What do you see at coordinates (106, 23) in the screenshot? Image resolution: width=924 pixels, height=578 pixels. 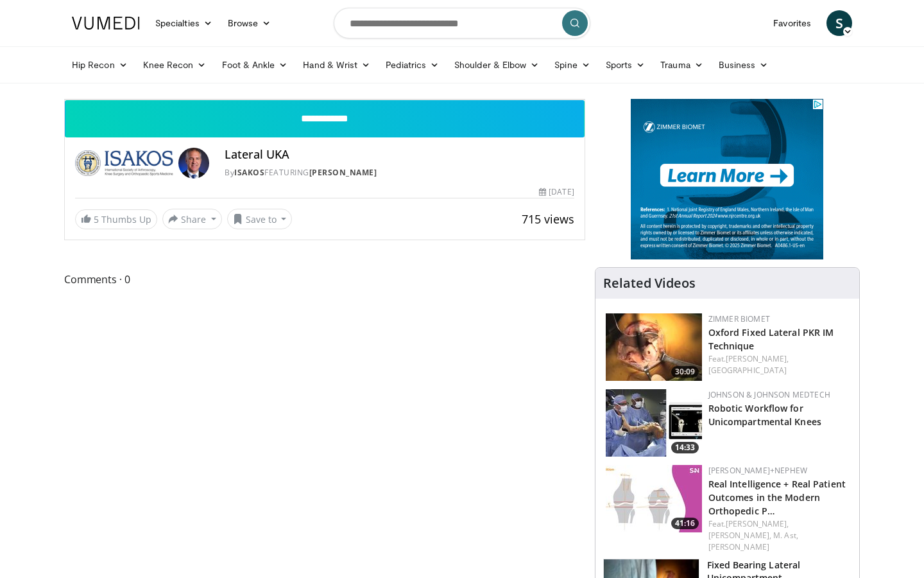 I see `img: VuMedi Logo` at bounding box center [106, 23].